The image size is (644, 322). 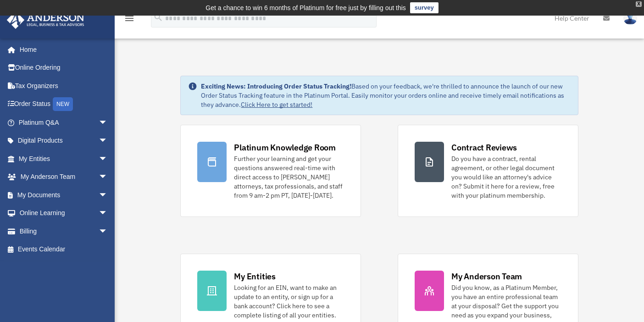 I want to click on a: menu, so click(x=129, y=20).